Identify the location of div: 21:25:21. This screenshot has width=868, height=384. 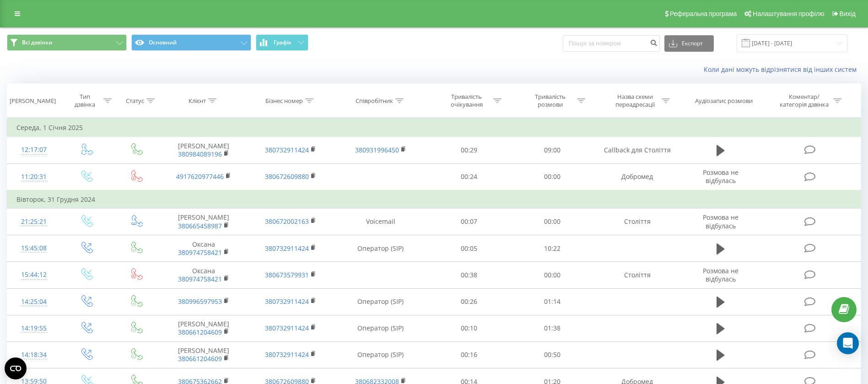
(34, 221).